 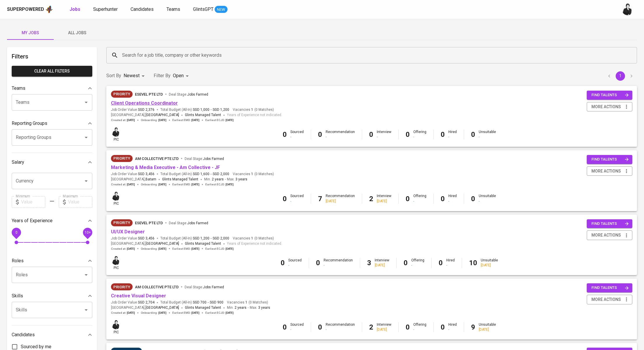 I want to click on div: Newest, so click(x=135, y=75).